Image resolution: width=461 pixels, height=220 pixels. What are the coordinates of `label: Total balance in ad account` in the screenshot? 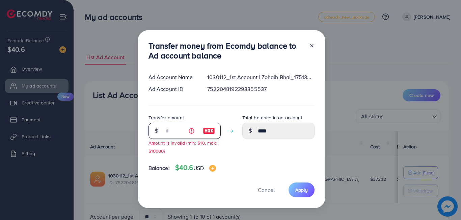 It's located at (272, 117).